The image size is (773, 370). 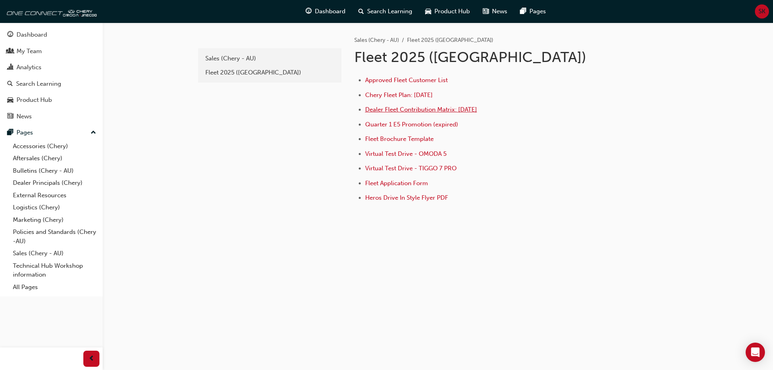 What do you see at coordinates (54, 207) in the screenshot?
I see `a: Logistics (Chery)` at bounding box center [54, 207].